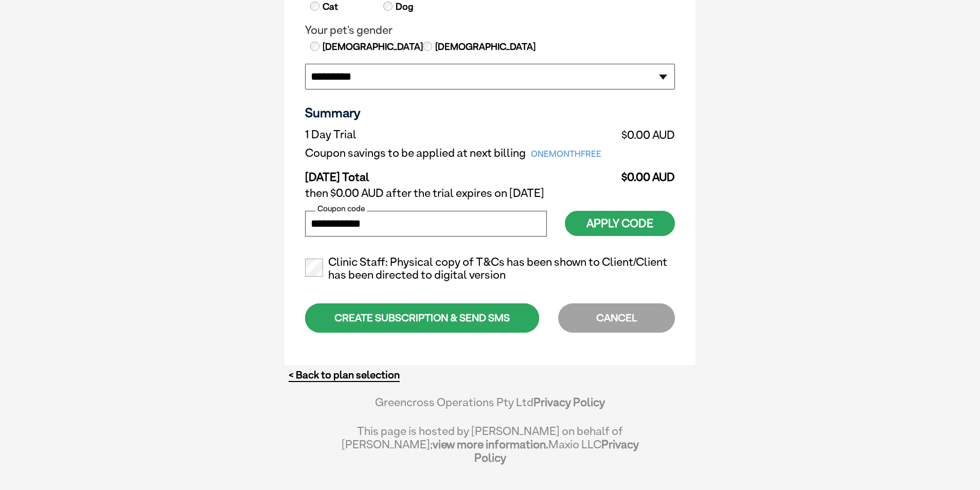 The image size is (980, 490). What do you see at coordinates (616, 317) in the screenshot?
I see `div: CANCEL` at bounding box center [616, 317].